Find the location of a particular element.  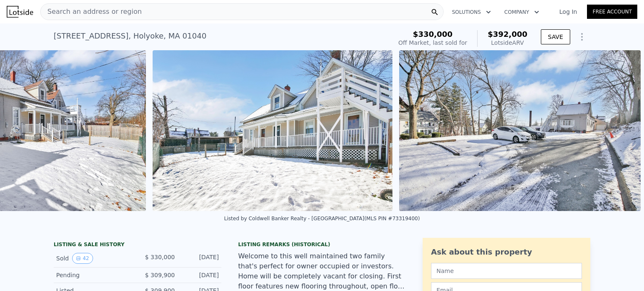

span: $ 330,000 is located at coordinates (160, 257).